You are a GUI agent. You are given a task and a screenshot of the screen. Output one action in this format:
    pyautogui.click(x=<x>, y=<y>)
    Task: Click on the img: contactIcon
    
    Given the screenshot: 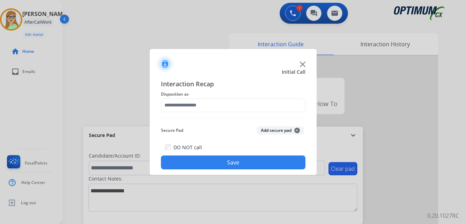 What is the action you would take?
    pyautogui.click(x=165, y=64)
    